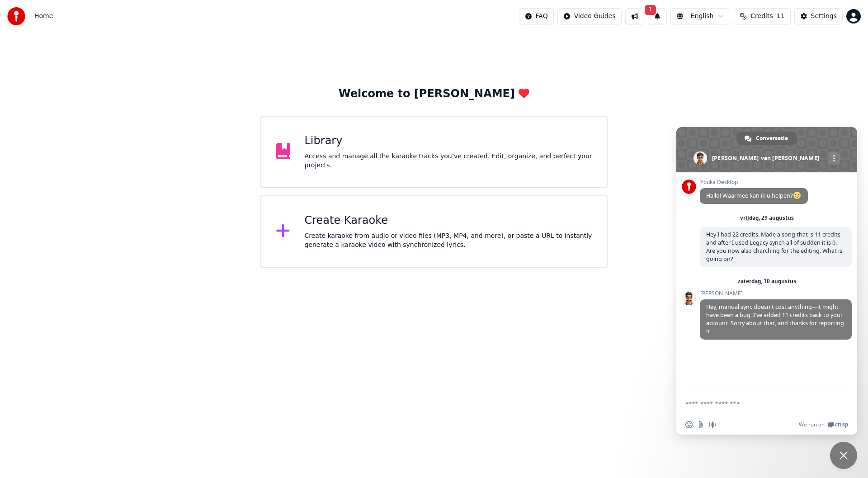  Describe the element at coordinates (17, 17) in the screenshot. I see `img: youka` at that location.